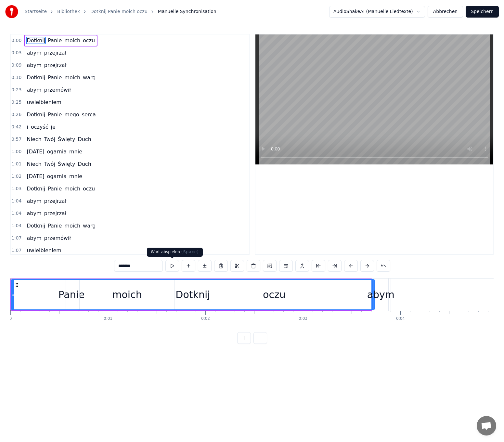 The width and height of the screenshot is (504, 442). I want to click on span: 1:01, so click(16, 164).